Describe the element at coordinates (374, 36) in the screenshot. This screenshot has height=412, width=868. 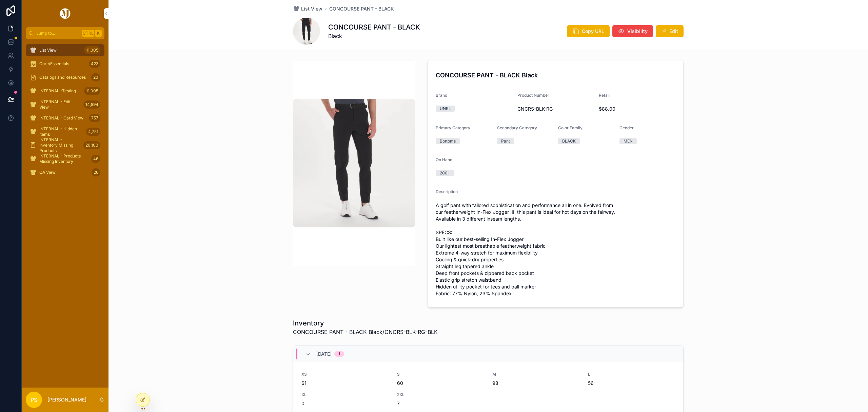
I see `span: Black` at that location.